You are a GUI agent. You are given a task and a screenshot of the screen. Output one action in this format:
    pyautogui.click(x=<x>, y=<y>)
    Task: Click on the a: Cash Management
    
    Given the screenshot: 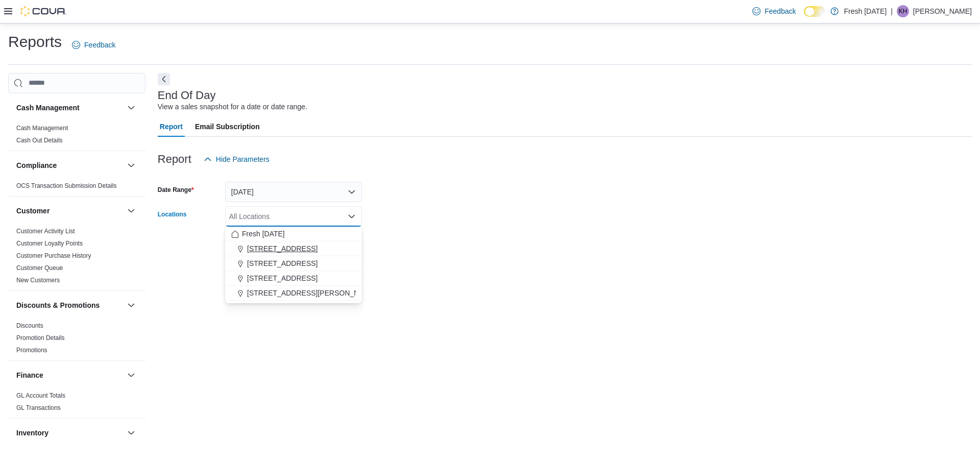 What is the action you would take?
    pyautogui.click(x=42, y=128)
    